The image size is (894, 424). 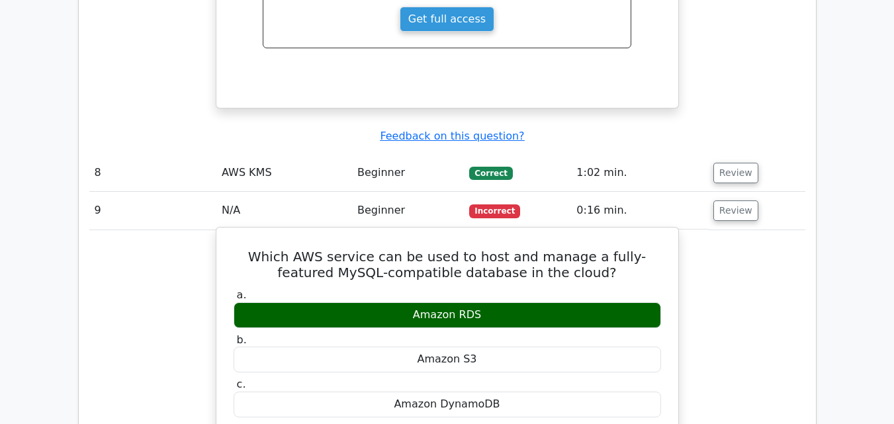 I want to click on td: 0:16 min., so click(x=640, y=211).